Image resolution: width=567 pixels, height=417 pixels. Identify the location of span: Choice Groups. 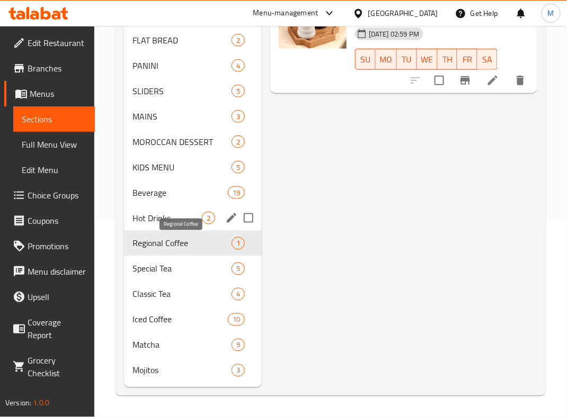
(57, 195).